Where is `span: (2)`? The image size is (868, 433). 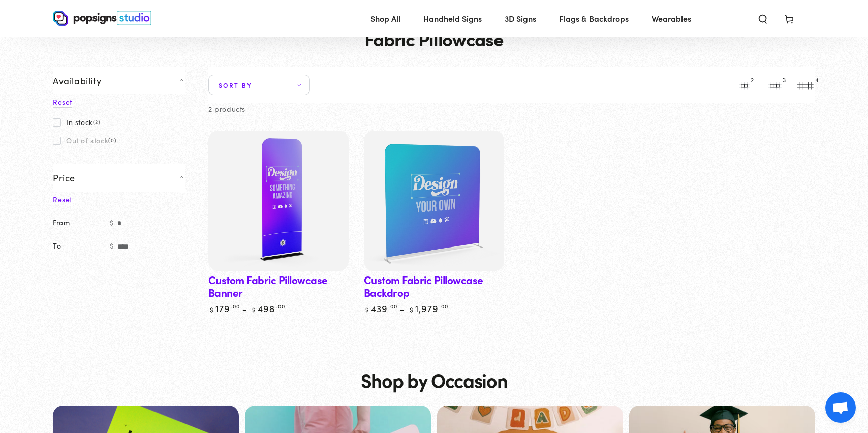
span: (2) is located at coordinates (96, 122).